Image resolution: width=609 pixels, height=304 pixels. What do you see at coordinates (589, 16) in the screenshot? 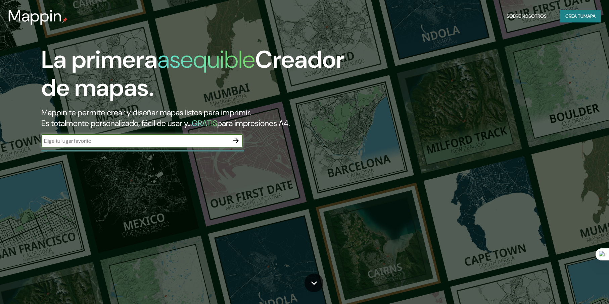
I see `font: mapa` at bounding box center [589, 16].